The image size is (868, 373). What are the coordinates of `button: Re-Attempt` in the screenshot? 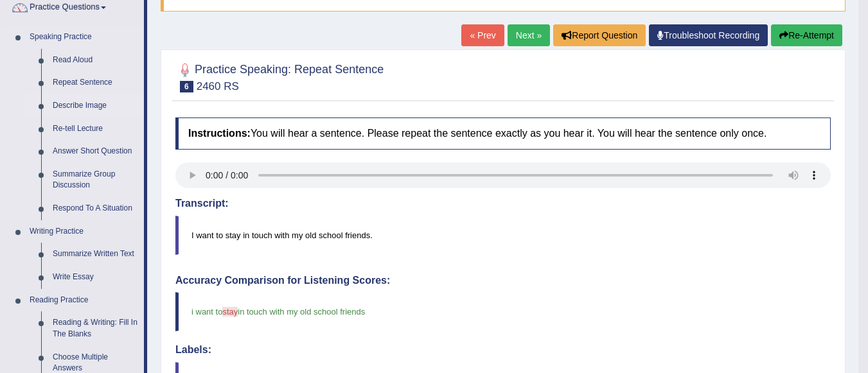 It's located at (807, 35).